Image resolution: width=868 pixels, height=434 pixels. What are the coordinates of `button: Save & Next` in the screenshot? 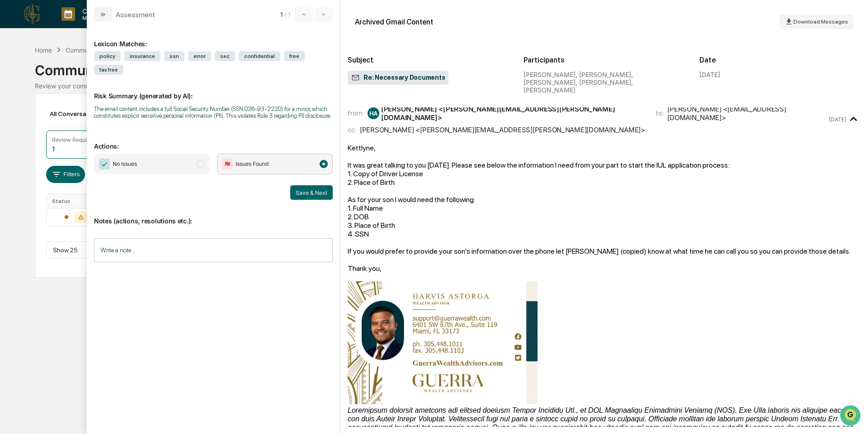 It's located at (311, 192).